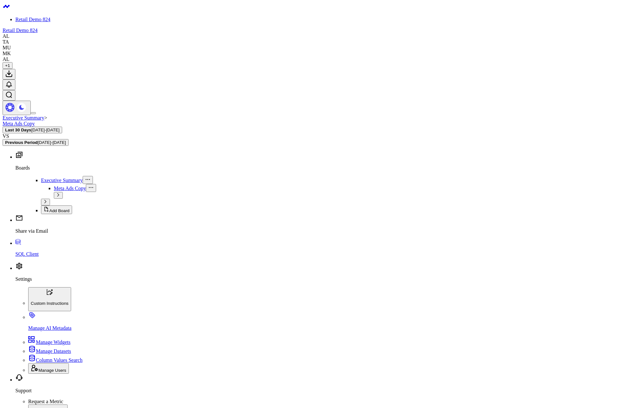 This screenshot has height=408, width=633. Describe the element at coordinates (48, 368) in the screenshot. I see `button: Manage Users` at that location.